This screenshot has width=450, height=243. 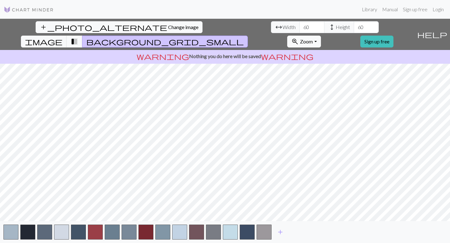 What do you see at coordinates (44, 42) in the screenshot?
I see `span: image` at bounding box center [44, 42].